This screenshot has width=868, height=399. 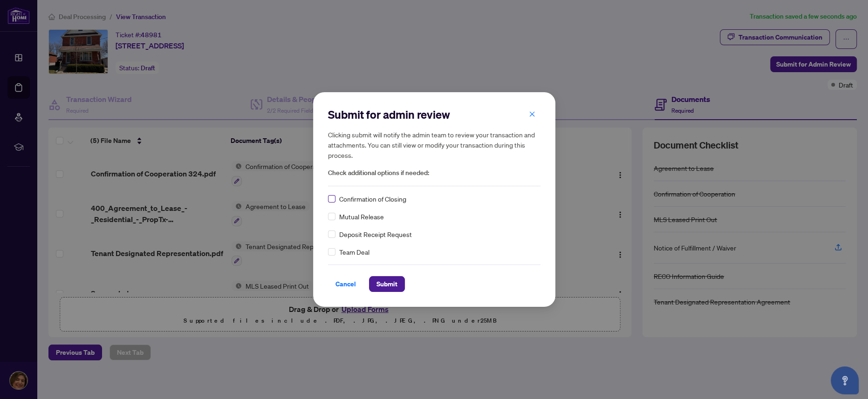 I want to click on span: Mutual Release, so click(x=362, y=216).